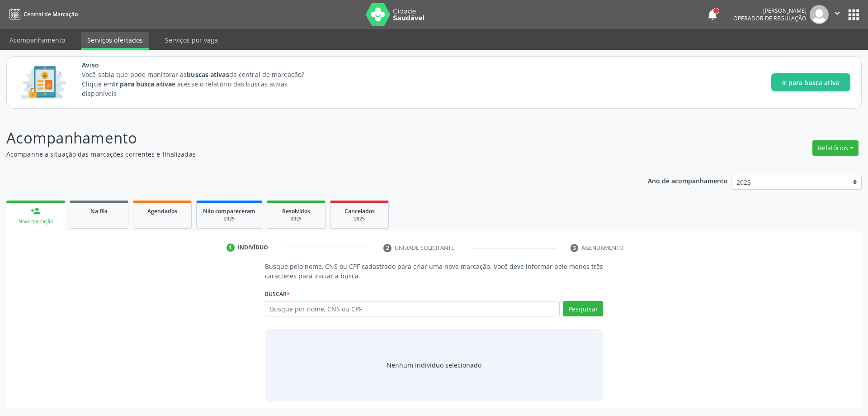  Describe the element at coordinates (162, 211) in the screenshot. I see `span: Agendados` at that location.